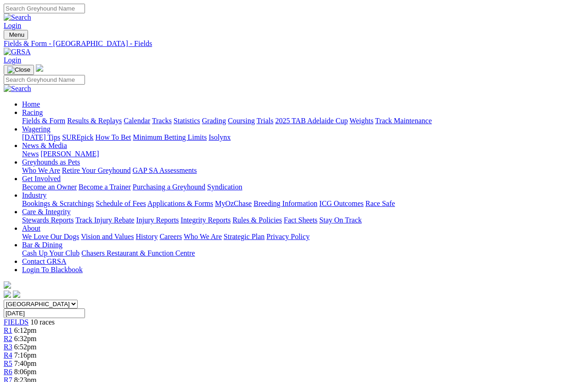 Image resolution: width=588 pixels, height=382 pixels. What do you see at coordinates (157, 220) in the screenshot?
I see `a: Injury Reports` at bounding box center [157, 220].